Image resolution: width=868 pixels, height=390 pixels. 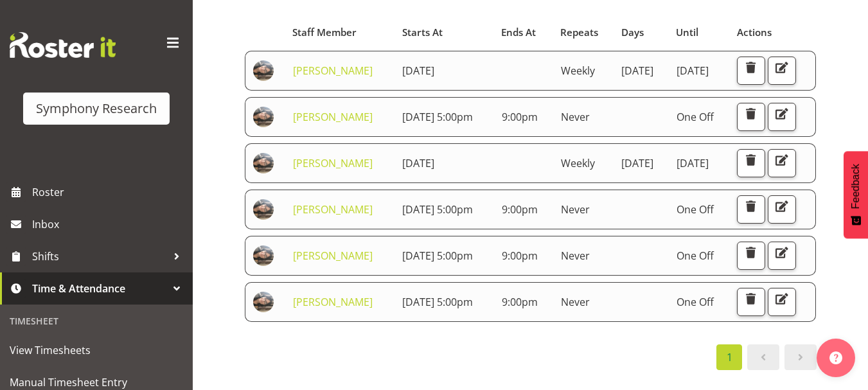 I want to click on div: Staff Member, so click(x=340, y=32).